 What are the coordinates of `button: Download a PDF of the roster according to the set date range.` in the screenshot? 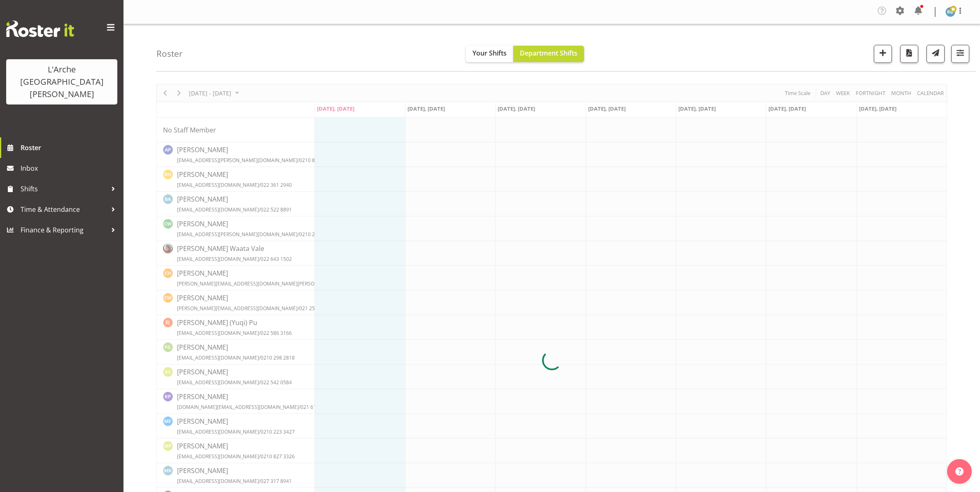 It's located at (909, 54).